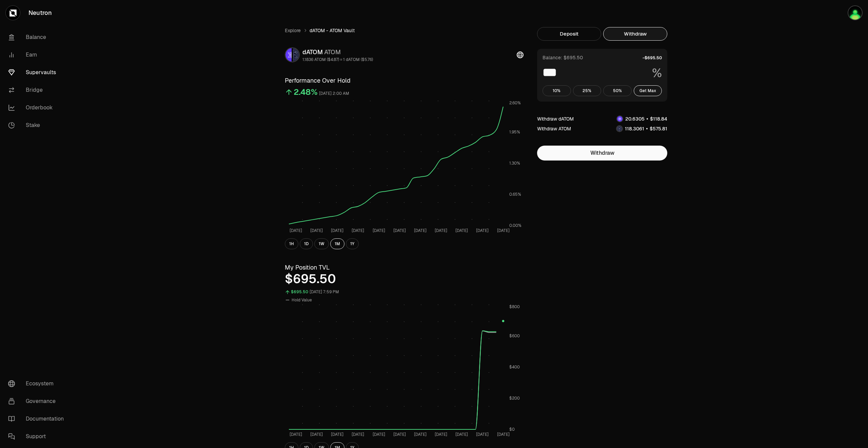 The width and height of the screenshot is (868, 448). What do you see at coordinates (404, 30) in the screenshot?
I see `nav: breadcrumb` at bounding box center [404, 30].